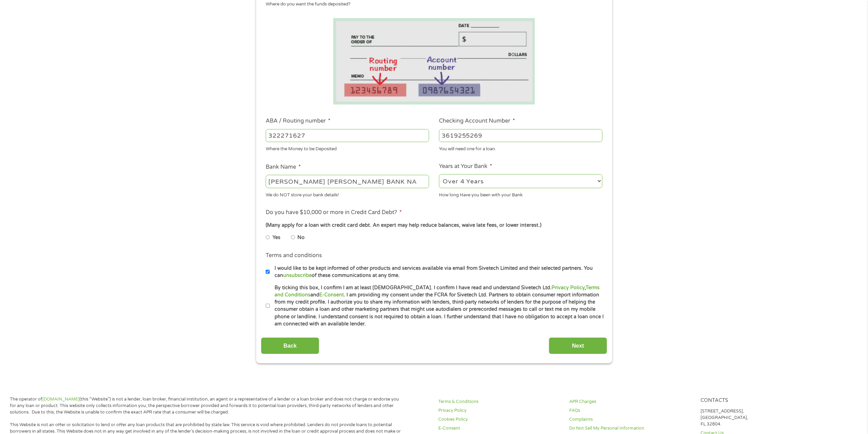 This screenshot has width=868, height=434. What do you see at coordinates (276, 238) in the screenshot?
I see `label: Yes` at bounding box center [276, 238].